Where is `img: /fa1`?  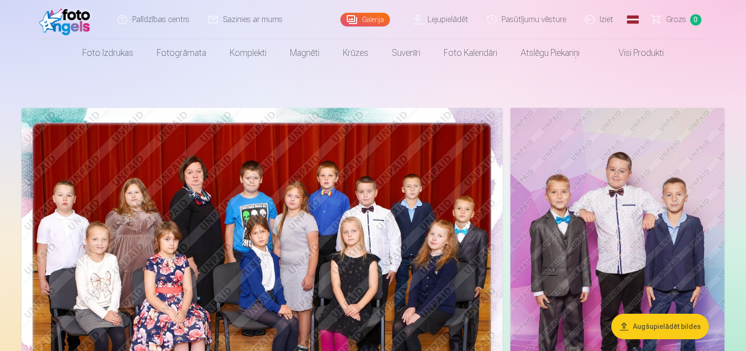 img: /fa1 is located at coordinates (67, 20).